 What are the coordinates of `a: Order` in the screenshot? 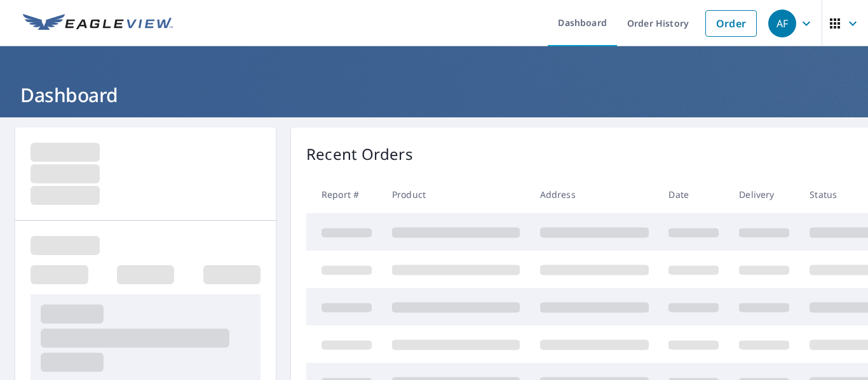 It's located at (731, 24).